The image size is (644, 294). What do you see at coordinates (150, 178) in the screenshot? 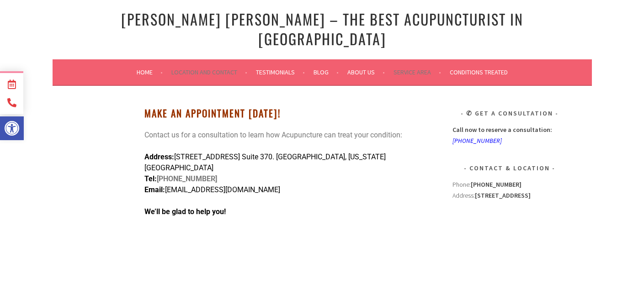
I see `span: Tel:` at bounding box center [150, 178].